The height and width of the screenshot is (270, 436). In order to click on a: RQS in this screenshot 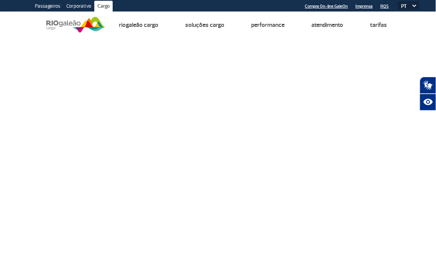, I will do `click(385, 6)`.